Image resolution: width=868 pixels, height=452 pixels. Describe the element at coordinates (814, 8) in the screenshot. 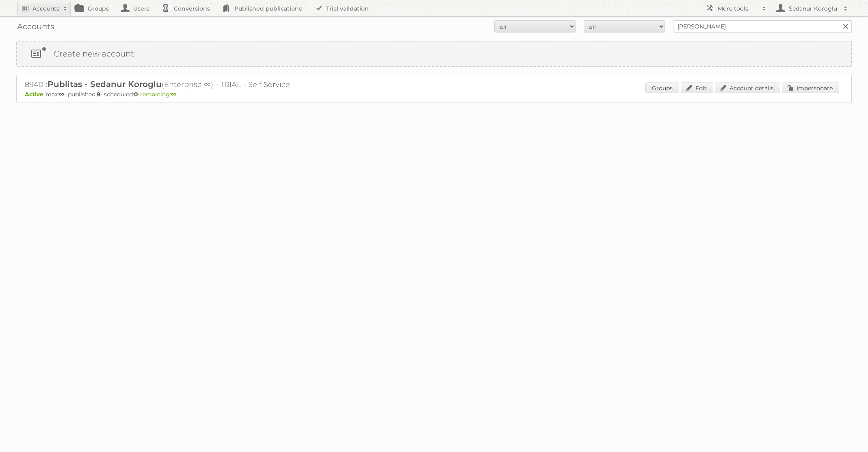

I see `h2: Sedanur Koroglu` at that location.